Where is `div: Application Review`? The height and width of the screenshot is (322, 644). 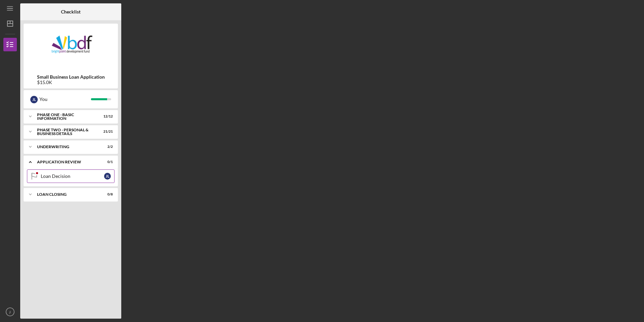
div: Application Review is located at coordinates (66, 161).